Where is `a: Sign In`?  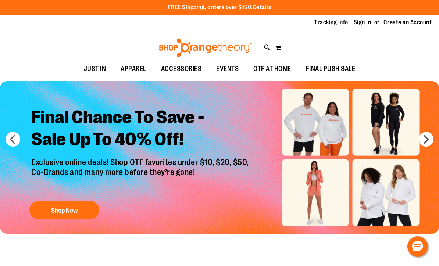 a: Sign In is located at coordinates (362, 22).